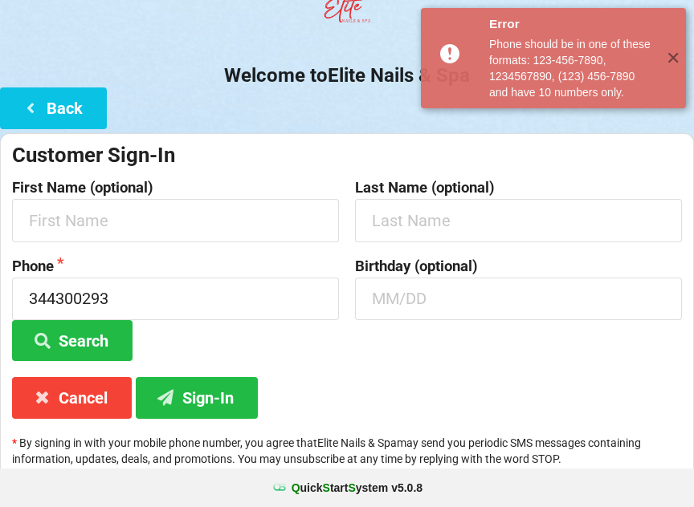 Image resolution: width=694 pixels, height=507 pixels. Describe the element at coordinates (71, 397) in the screenshot. I see `button: Cancel` at that location.